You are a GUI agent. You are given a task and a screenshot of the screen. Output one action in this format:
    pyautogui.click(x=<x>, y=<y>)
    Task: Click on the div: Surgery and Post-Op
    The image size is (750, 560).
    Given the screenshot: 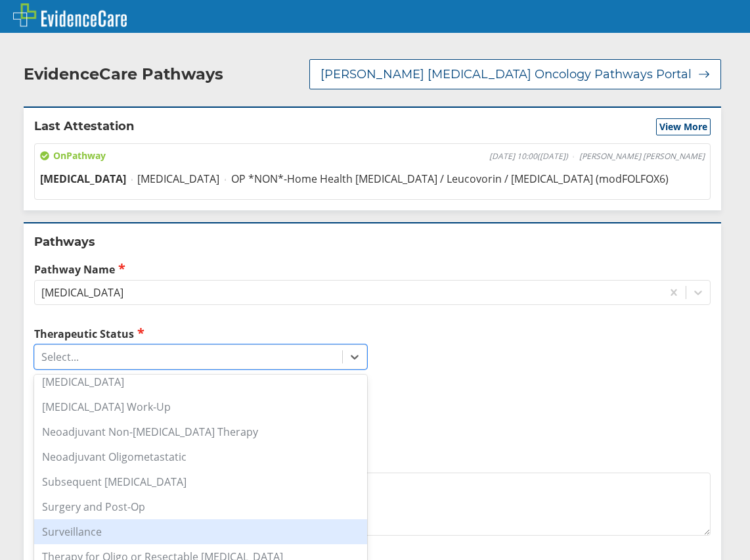 What is the action you would take?
    pyautogui.click(x=200, y=506)
    